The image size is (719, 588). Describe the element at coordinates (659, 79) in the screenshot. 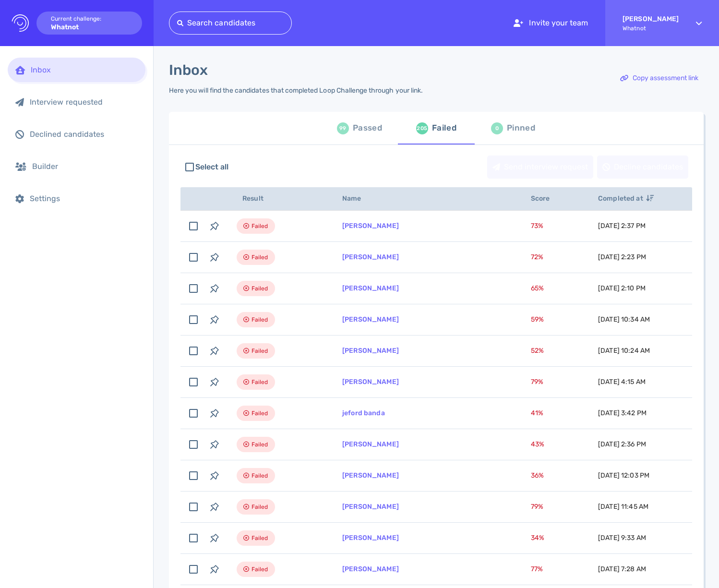

I see `button: Copy assessment link` at that location.